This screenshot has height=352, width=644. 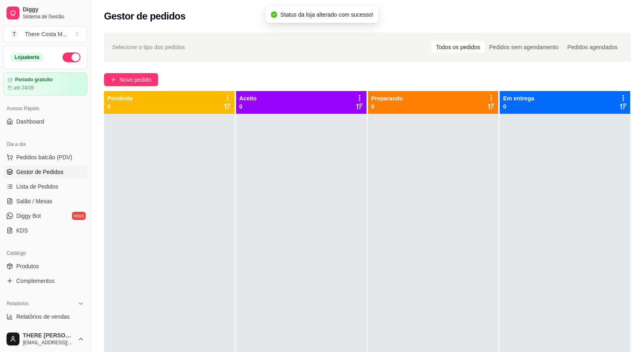 What do you see at coordinates (53, 10) in the screenshot?
I see `span: Diggy` at bounding box center [53, 10].